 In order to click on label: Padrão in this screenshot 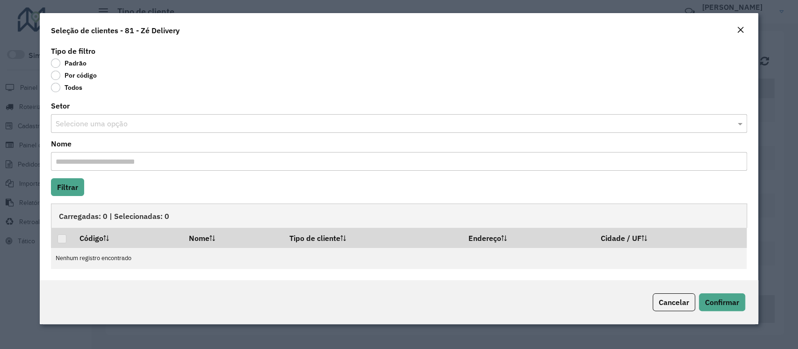, I will do `click(69, 63)`.